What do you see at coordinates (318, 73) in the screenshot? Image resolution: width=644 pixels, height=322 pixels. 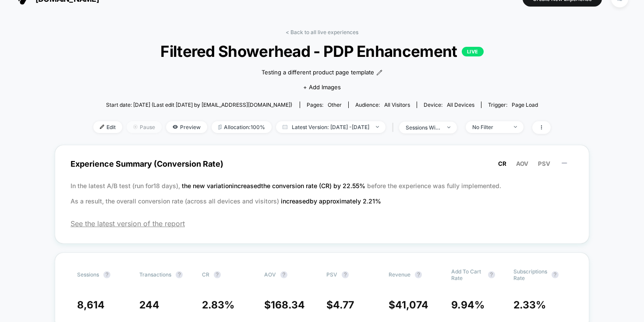 I see `span: Testing a different product page template` at bounding box center [318, 73].